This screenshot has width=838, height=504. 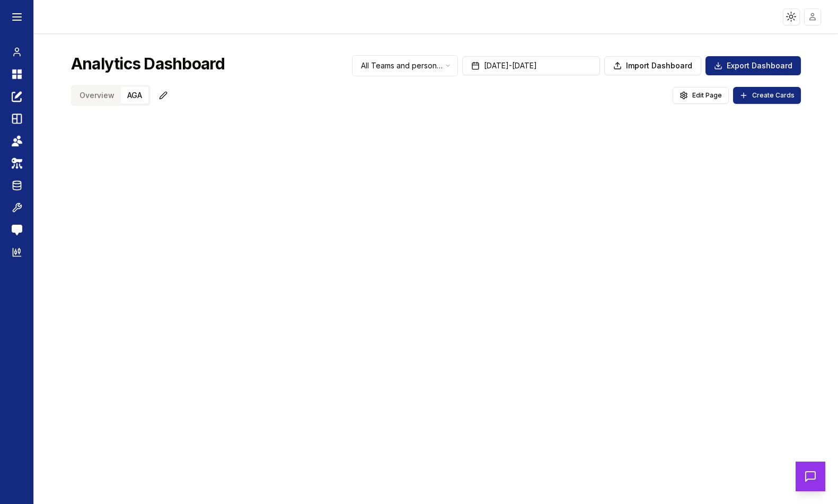 What do you see at coordinates (700, 95) in the screenshot?
I see `button: Edit Page` at bounding box center [700, 95].